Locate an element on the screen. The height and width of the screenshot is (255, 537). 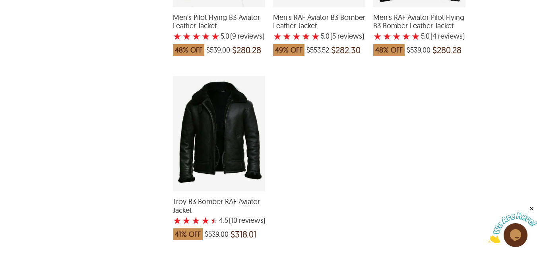
span: (5 is located at coordinates (333, 36).